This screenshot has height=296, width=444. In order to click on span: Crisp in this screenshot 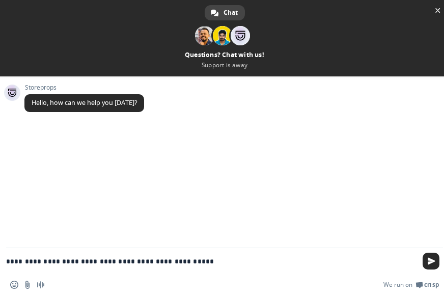, I will do `click(431, 284)`.